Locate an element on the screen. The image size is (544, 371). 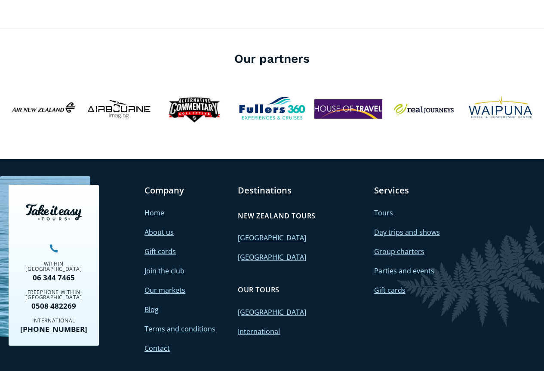
p: 0508 482269 is located at coordinates (54, 306).